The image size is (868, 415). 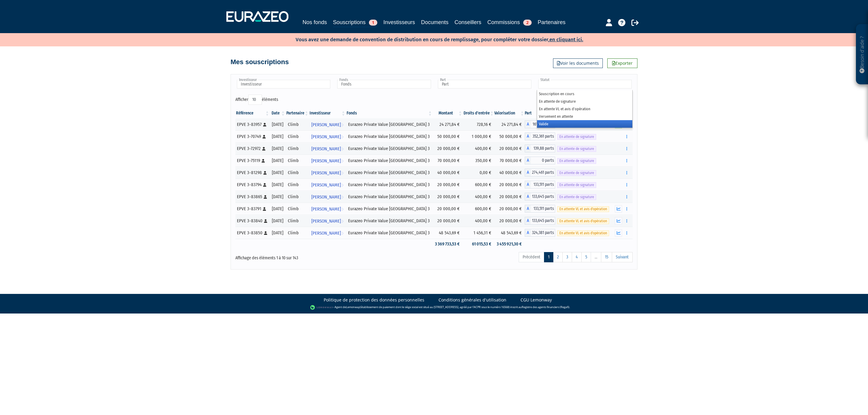 What do you see at coordinates (448, 161) in the screenshot?
I see `td: 70 000,00 €` at bounding box center [448, 161].